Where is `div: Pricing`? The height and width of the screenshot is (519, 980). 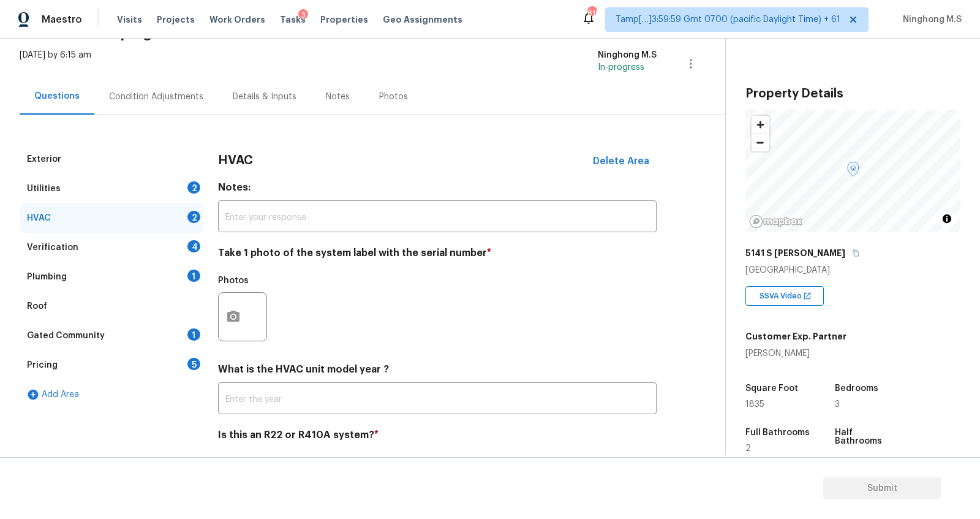
div: Pricing is located at coordinates (42, 365).